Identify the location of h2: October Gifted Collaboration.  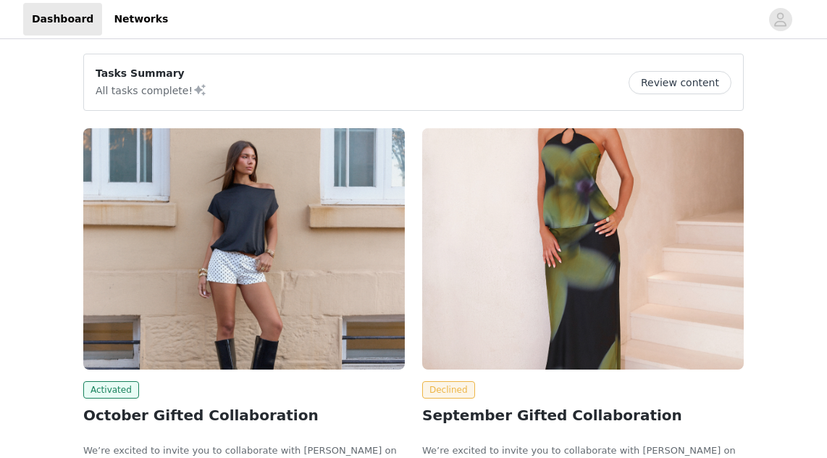
(244, 415).